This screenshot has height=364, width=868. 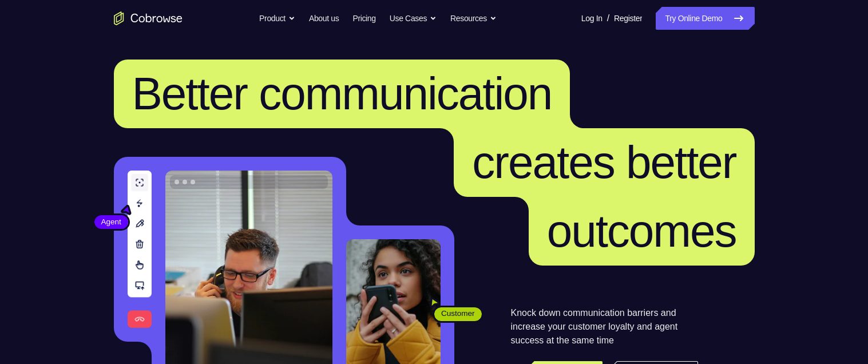 I want to click on button: Resources, so click(x=473, y=18).